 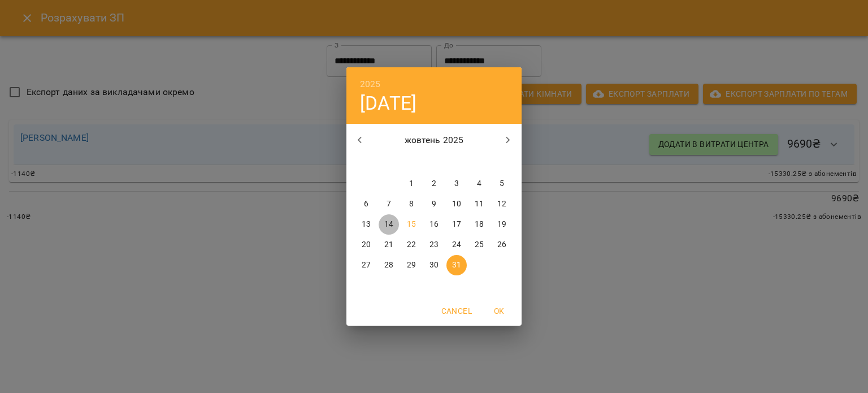 What do you see at coordinates (366, 245) in the screenshot?
I see `p: 20` at bounding box center [366, 245].